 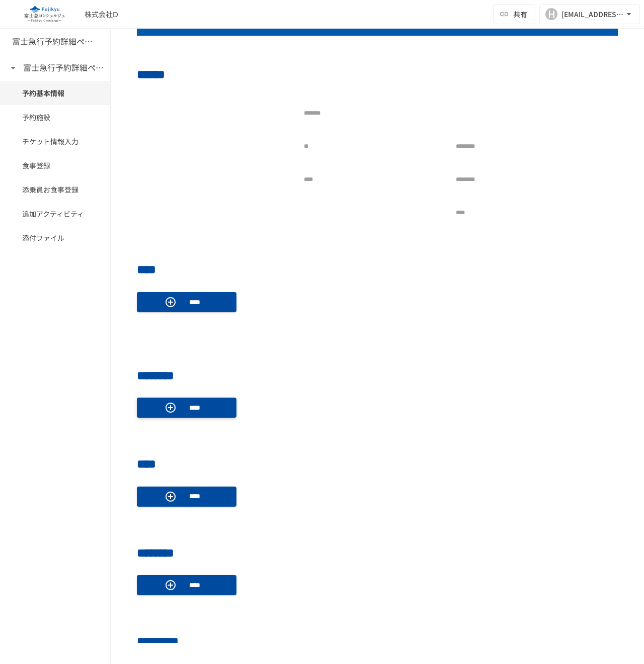 I want to click on span: 食事登録, so click(x=55, y=165).